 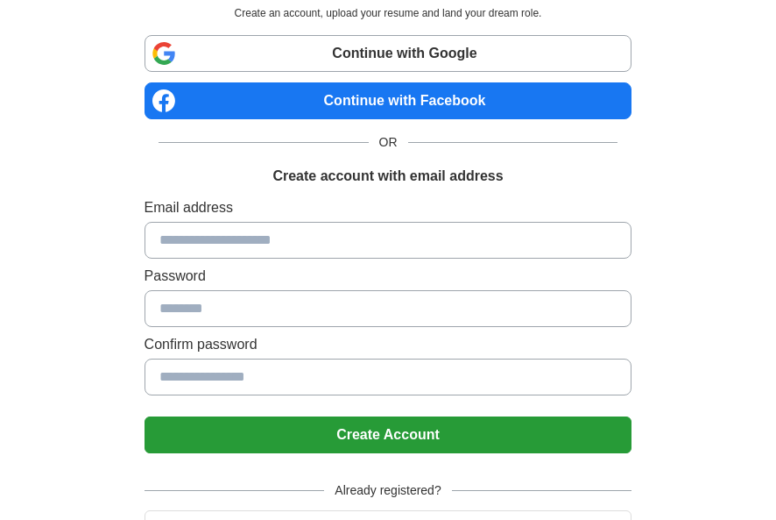 I want to click on label: Confirm password, so click(x=388, y=344).